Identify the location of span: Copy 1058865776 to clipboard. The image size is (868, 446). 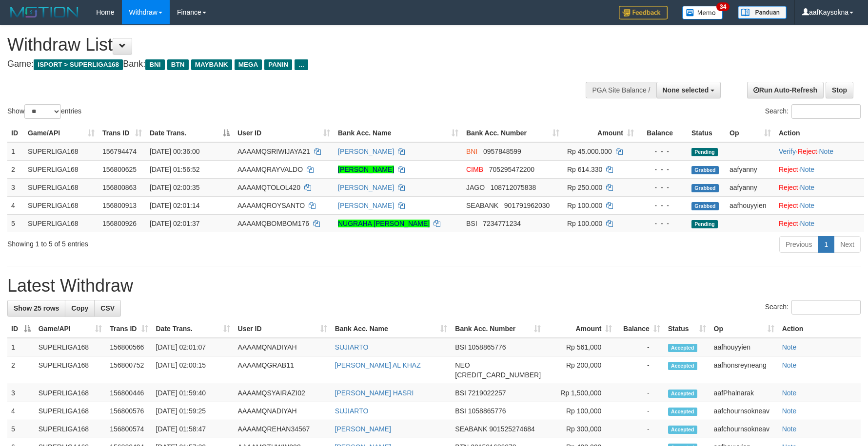
(487, 347).